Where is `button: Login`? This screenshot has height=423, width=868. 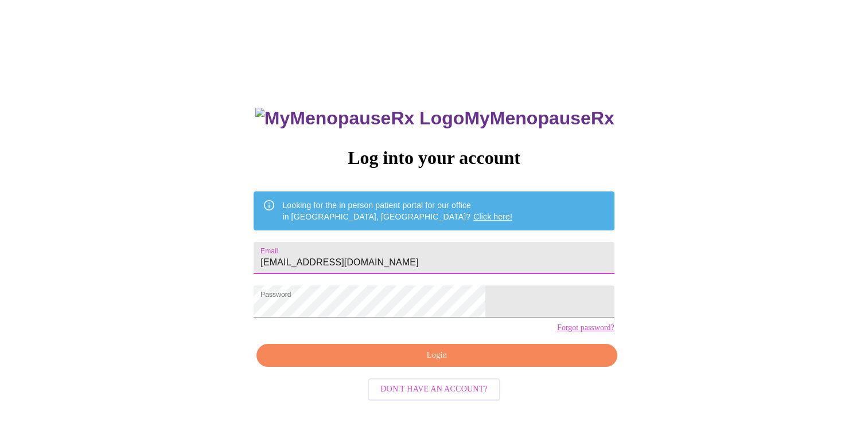
button: Login is located at coordinates (437, 355).